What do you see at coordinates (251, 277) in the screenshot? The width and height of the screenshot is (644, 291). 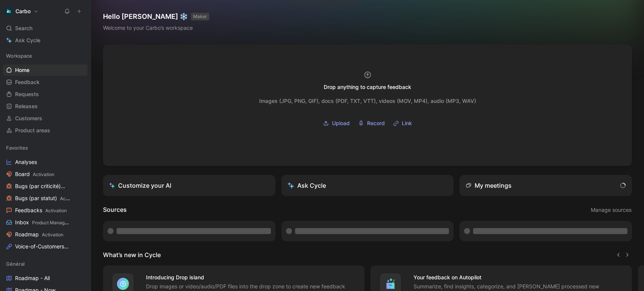 I see `h4: Introducing Drop island` at bounding box center [251, 277].